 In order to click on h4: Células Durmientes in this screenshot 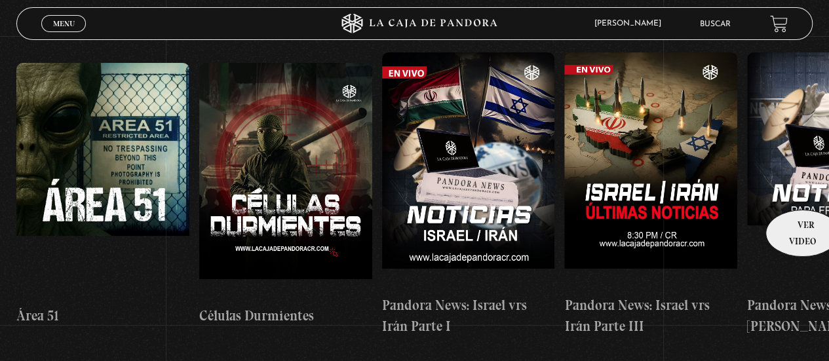, I will do `click(286, 316)`.